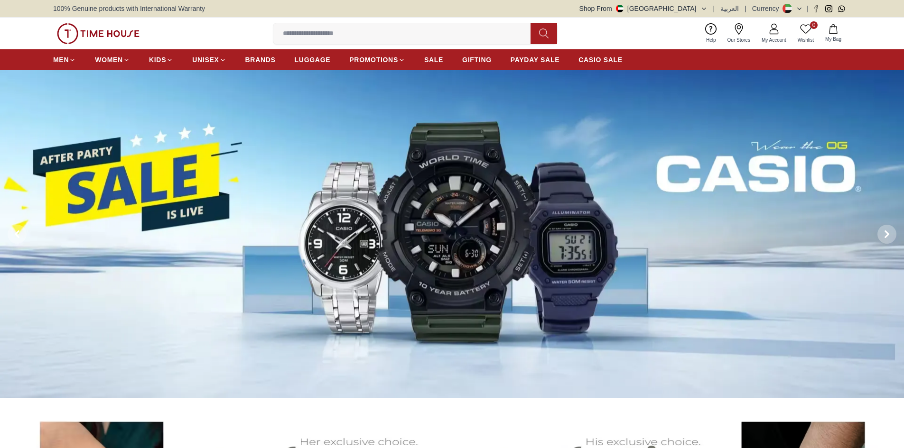  I want to click on div: Currency, so click(767, 9).